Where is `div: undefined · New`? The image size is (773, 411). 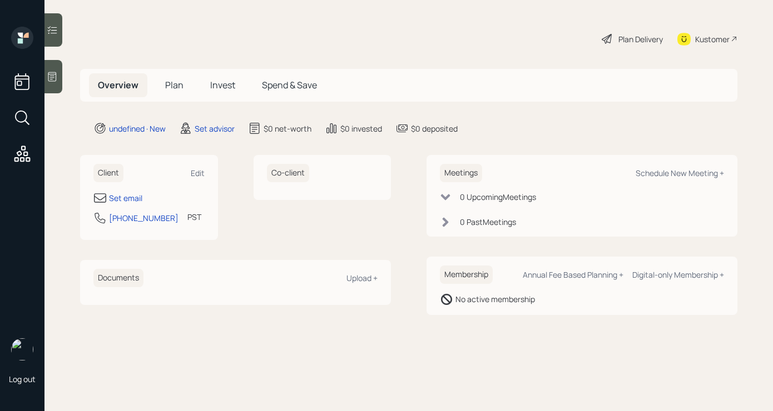 div: undefined · New is located at coordinates (137, 128).